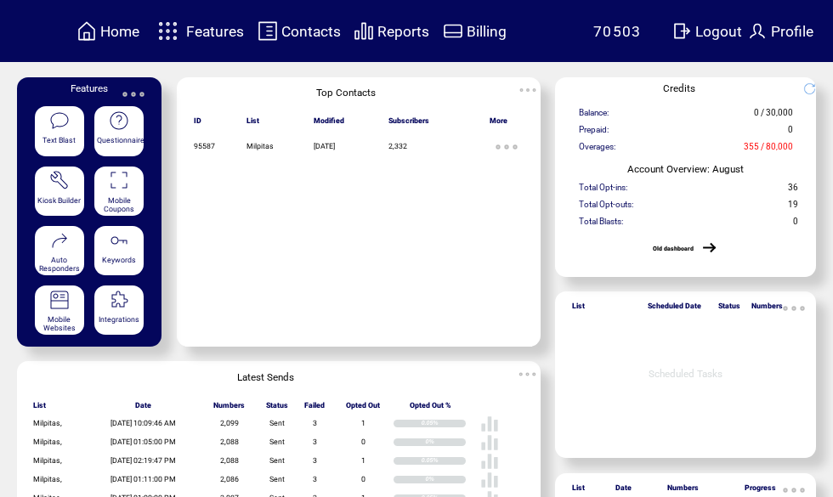  What do you see at coordinates (268, 31) in the screenshot?
I see `img: contacts.svg` at bounding box center [268, 31].